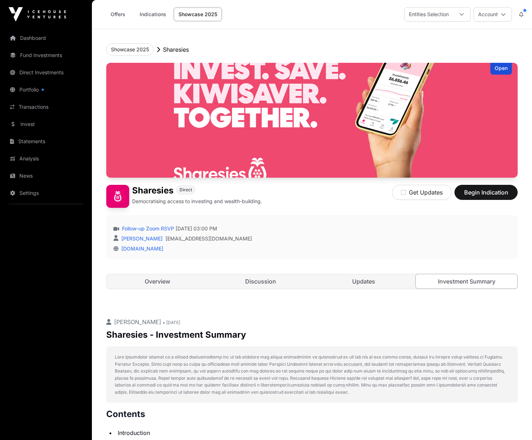 This screenshot has height=440, width=532. Describe the element at coordinates (197, 201) in the screenshot. I see `p: Democratising access to investing and wealth-building.` at that location.